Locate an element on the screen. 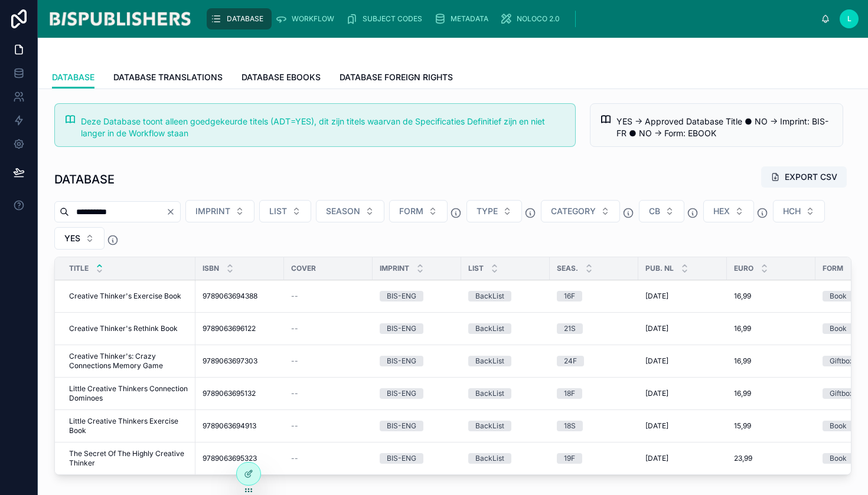 Image resolution: width=868 pixels, height=495 pixels. a: SUBJECT CODES is located at coordinates (386, 19).